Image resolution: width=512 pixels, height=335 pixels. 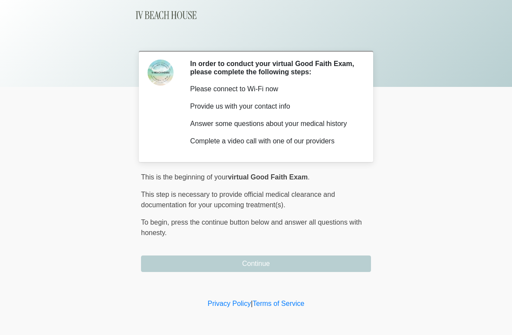 I want to click on img: Agent Avatar, so click(x=161, y=72).